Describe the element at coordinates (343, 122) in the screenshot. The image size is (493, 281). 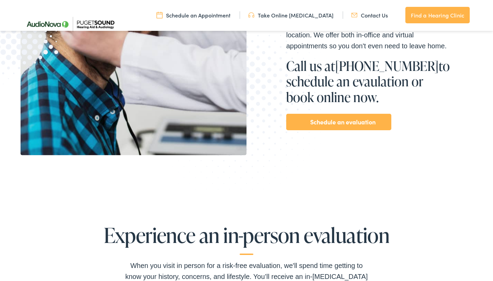
I see `a: Schedule an evaluation` at that location.